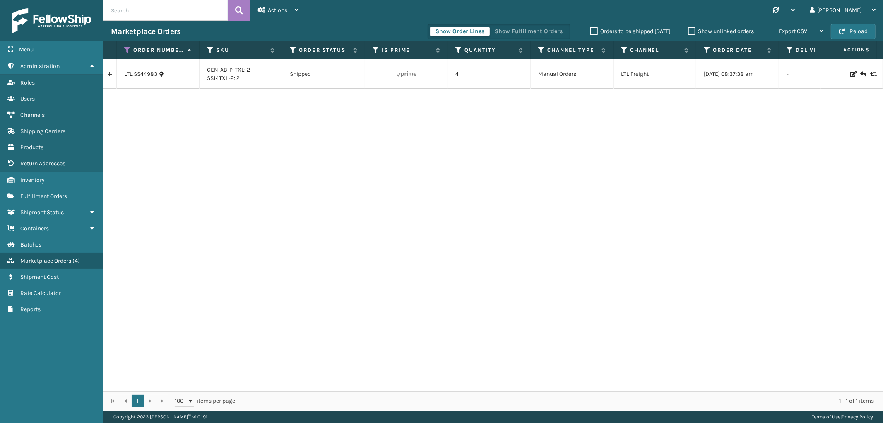 This screenshot has width=883, height=423. Describe the element at coordinates (32, 180) in the screenshot. I see `span: Inventory` at that location.